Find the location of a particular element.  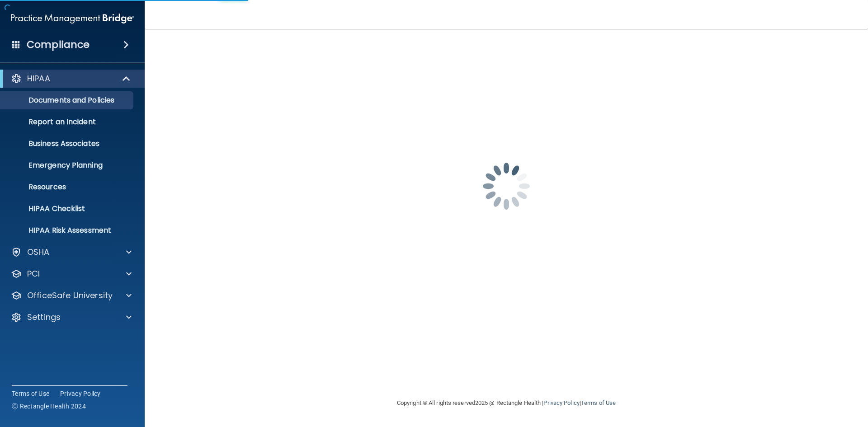

a: OSHA is located at coordinates (71, 252).